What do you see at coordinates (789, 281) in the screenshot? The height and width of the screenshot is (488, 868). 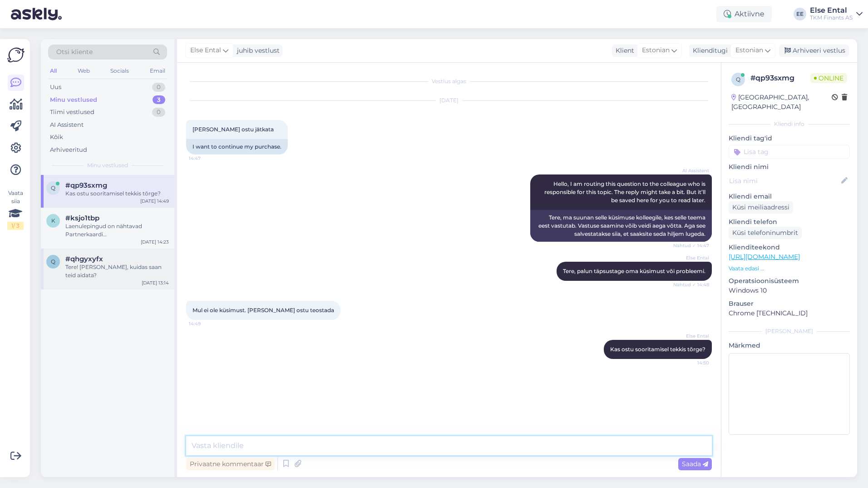 I see `p: Operatsioonisüsteem` at bounding box center [789, 281].